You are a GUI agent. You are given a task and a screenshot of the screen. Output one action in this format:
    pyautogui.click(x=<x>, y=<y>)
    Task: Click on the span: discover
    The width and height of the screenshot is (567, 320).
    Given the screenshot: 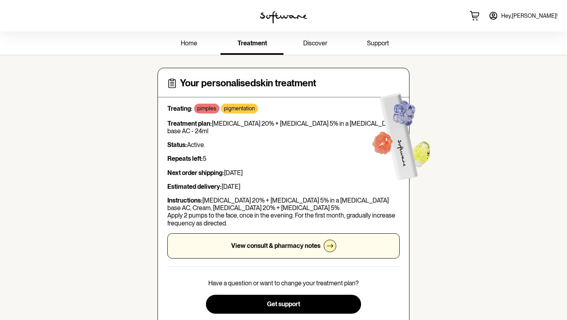 What is the action you would take?
    pyautogui.click(x=315, y=43)
    